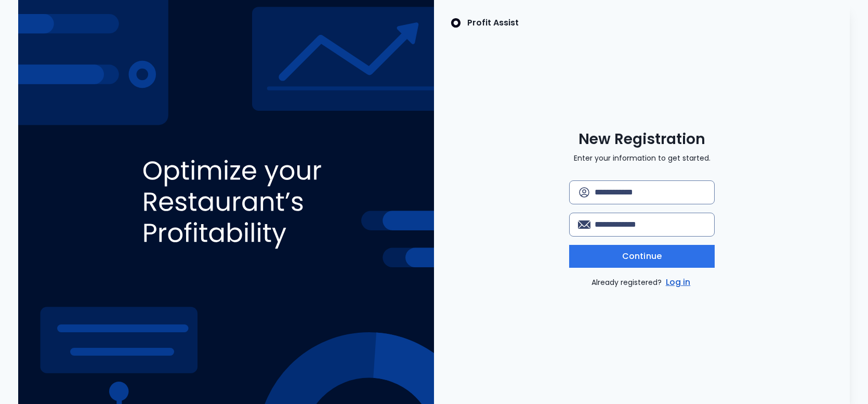 This screenshot has height=404, width=868. What do you see at coordinates (642, 158) in the screenshot?
I see `p: Enter your information to get started.` at bounding box center [642, 158].